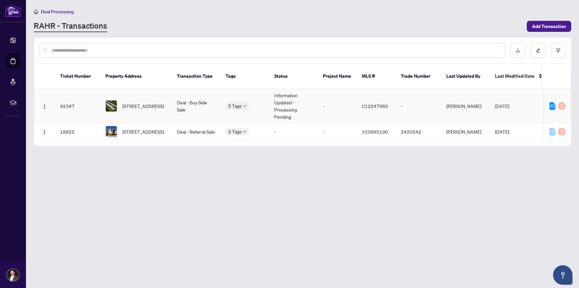 The height and width of the screenshot is (288, 579). Describe the element at coordinates (375, 132) in the screenshot. I see `span: X10895190` at that location.